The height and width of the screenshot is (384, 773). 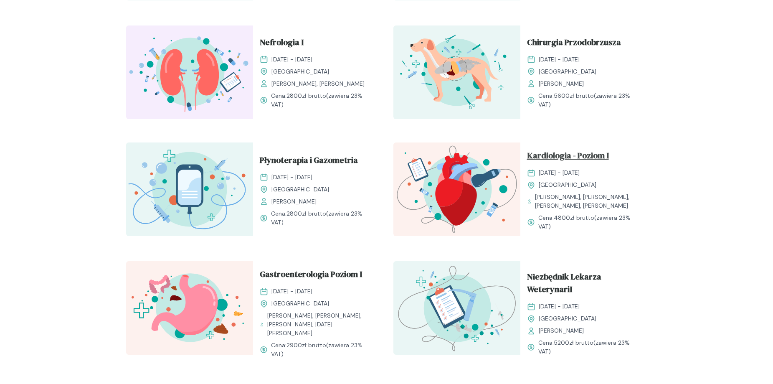 What do you see at coordinates (584, 284) in the screenshot?
I see `a: Niezbędnik Lekarza WeterynariI` at bounding box center [584, 284].